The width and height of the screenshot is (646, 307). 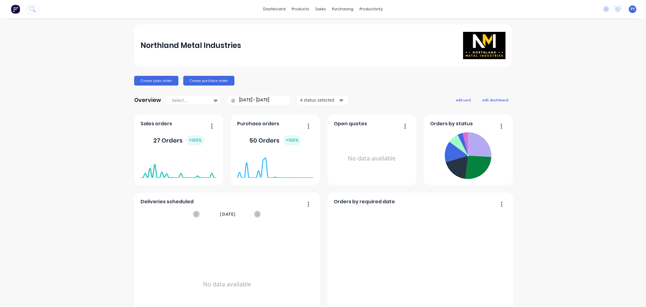 What do you see at coordinates (463, 100) in the screenshot?
I see `button: add card` at bounding box center [463, 100].